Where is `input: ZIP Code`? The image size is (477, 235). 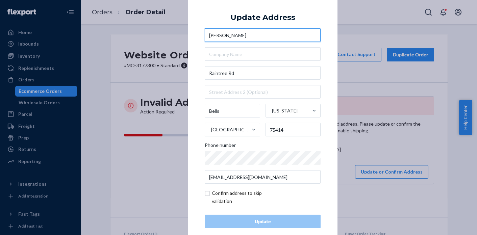
input: ZIP Code is located at coordinates (293, 130).